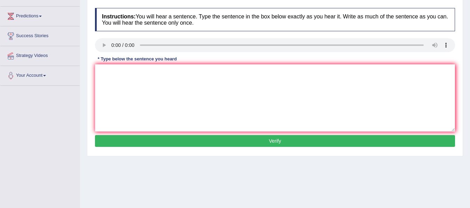 This screenshot has height=208, width=470. Describe the element at coordinates (275, 141) in the screenshot. I see `button: Verify` at that location.